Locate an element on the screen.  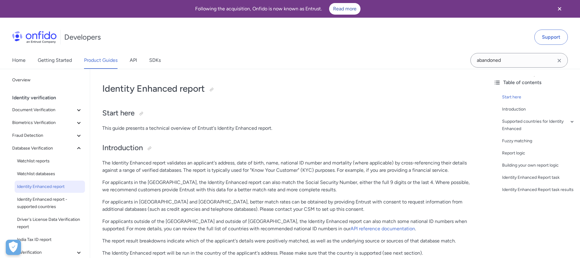
p: The report result breakdowns indicate which of the applicant's details were positively matched, a... is located at coordinates (289, 241).